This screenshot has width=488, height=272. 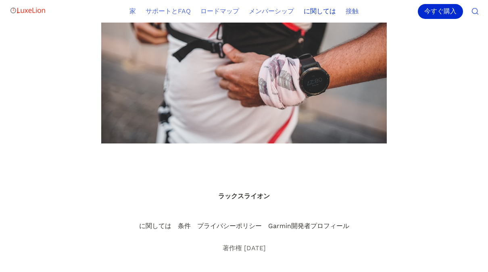 What do you see at coordinates (441, 11) in the screenshot?
I see `div: 今すぐ購入` at bounding box center [441, 11].